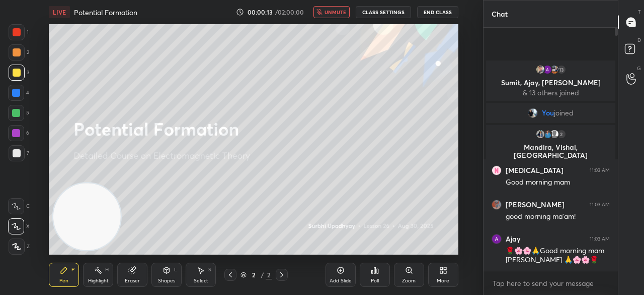 This screenshot has height=295, width=644. I want to click on div: Pen, so click(64, 281).